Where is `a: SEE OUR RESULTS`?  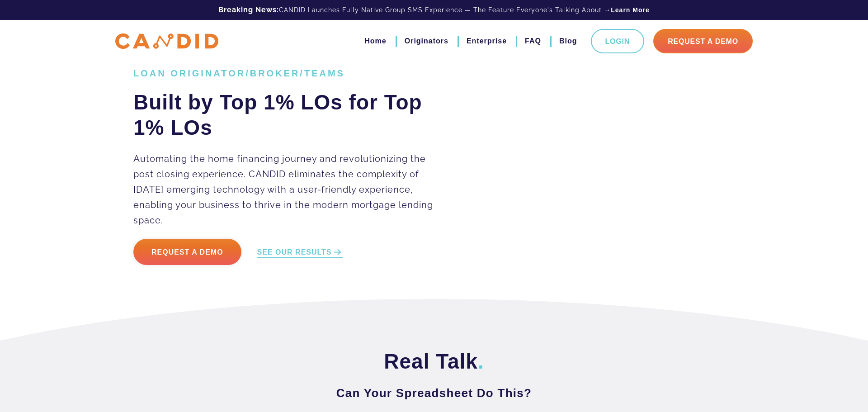 a: SEE OUR RESULTS is located at coordinates (300, 253).